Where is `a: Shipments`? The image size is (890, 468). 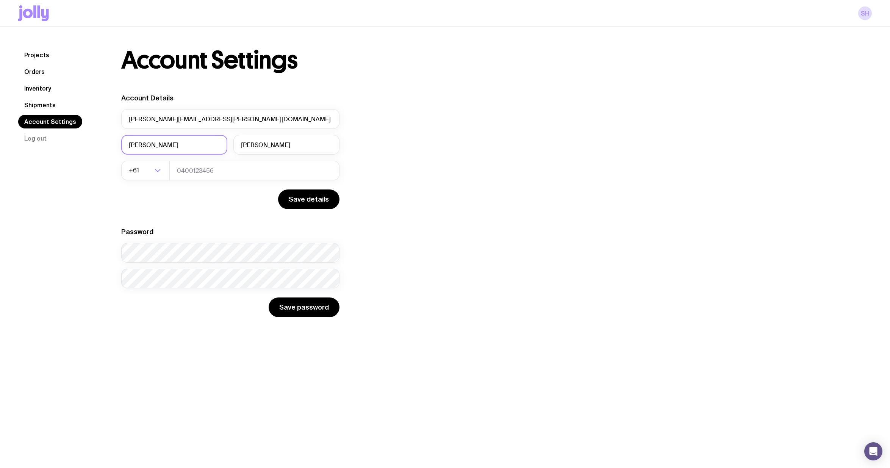 a: Shipments is located at coordinates (40, 105).